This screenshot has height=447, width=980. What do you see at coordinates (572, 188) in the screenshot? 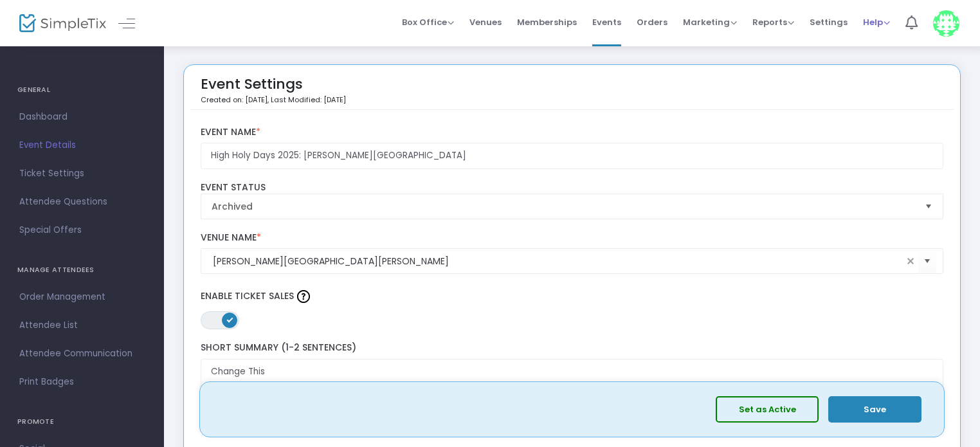
I see `label: Event Status` at bounding box center [572, 188].